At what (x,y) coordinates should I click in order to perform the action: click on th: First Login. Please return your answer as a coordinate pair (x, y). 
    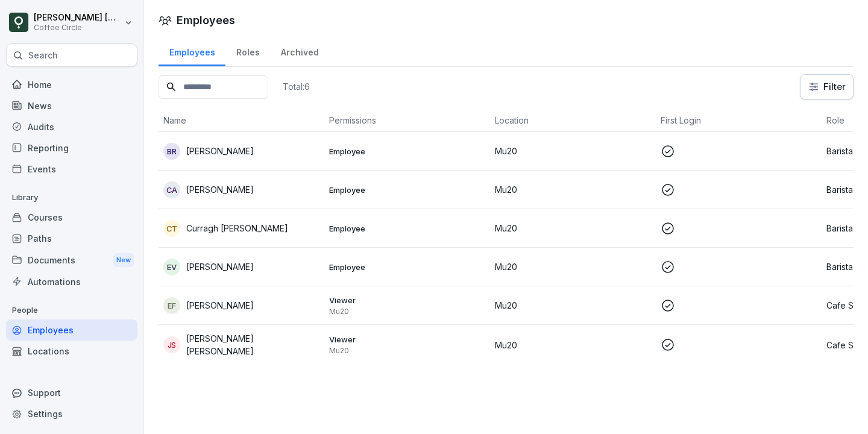
    Looking at the image, I should click on (739, 120).